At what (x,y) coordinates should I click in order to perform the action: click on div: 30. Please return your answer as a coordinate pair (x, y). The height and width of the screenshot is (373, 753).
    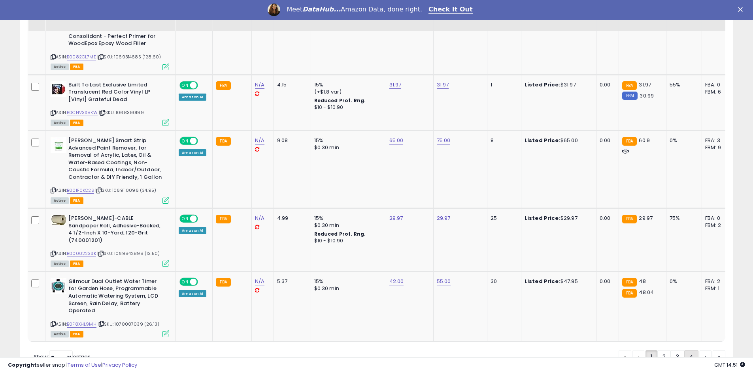
    Looking at the image, I should click on (502, 282).